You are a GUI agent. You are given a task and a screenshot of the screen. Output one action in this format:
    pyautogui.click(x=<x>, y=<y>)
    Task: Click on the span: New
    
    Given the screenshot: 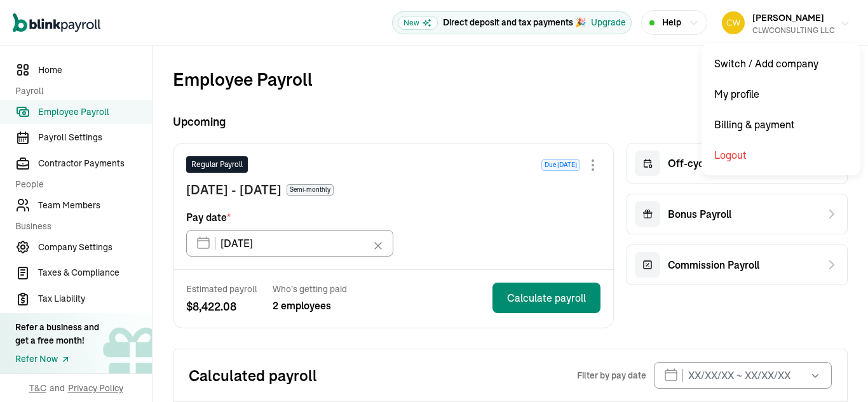 What is the action you would take?
    pyautogui.click(x=418, y=23)
    